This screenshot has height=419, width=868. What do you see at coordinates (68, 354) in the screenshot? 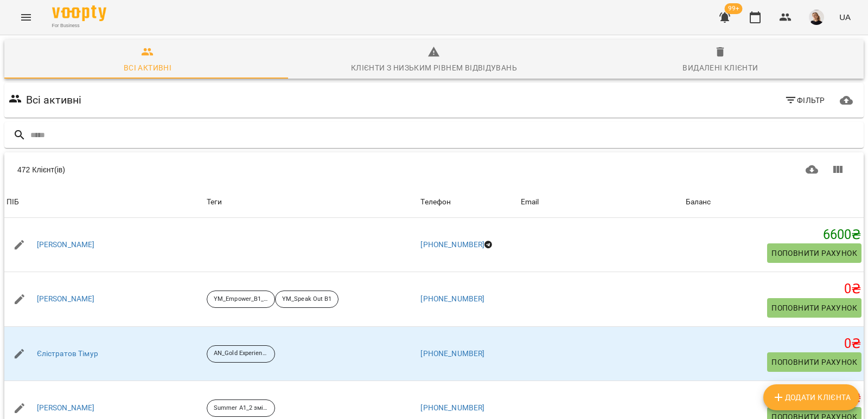
I see `a: Єлістратов Тімур` at bounding box center [68, 354].